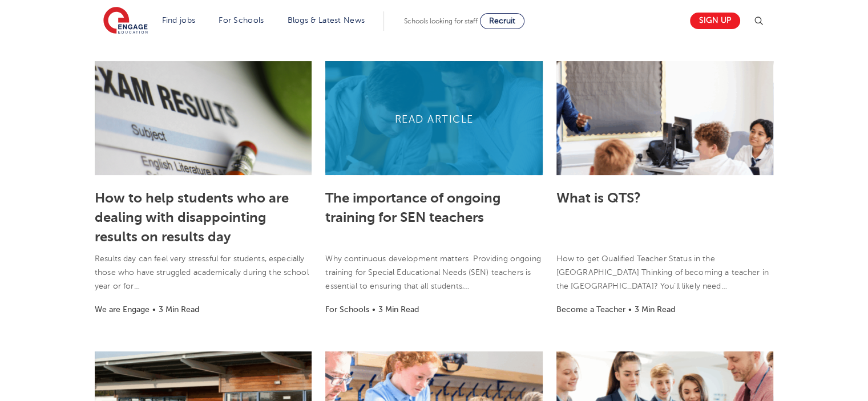 Image resolution: width=868 pixels, height=401 pixels. I want to click on a: Blogs & Latest News, so click(326, 20).